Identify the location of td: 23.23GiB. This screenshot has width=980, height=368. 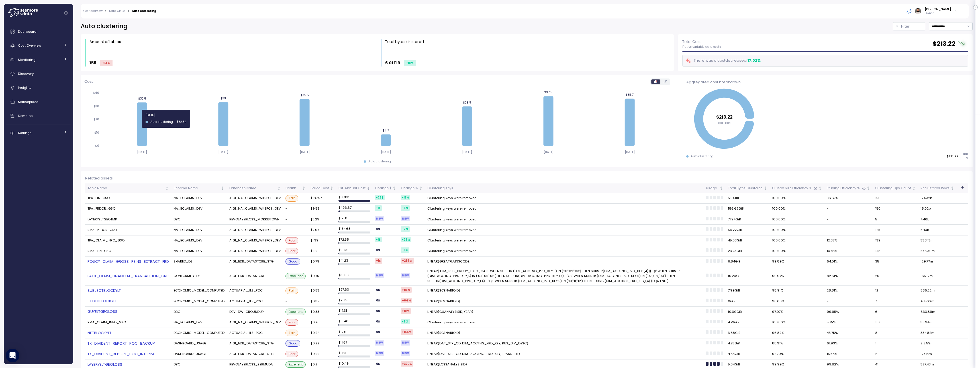
(748, 252).